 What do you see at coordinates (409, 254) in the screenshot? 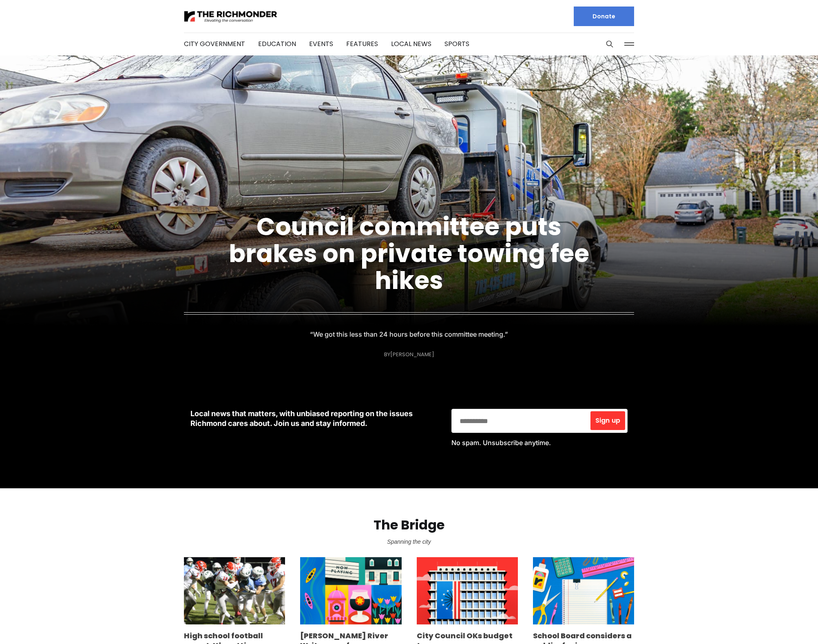
I see `a: Council committee puts brakes on private towing fee hikes` at bounding box center [409, 254].